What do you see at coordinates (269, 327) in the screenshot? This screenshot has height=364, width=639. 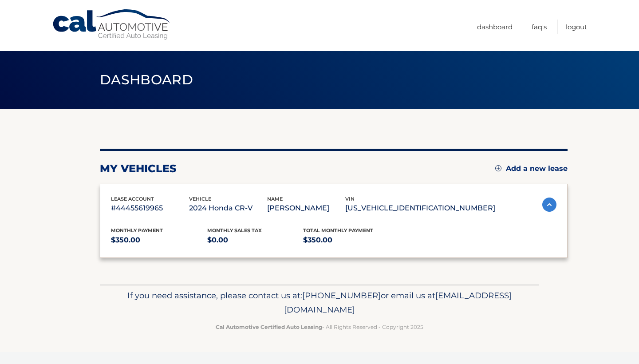 I see `strong: Cal Automotive Certified Auto Leasing` at bounding box center [269, 327].